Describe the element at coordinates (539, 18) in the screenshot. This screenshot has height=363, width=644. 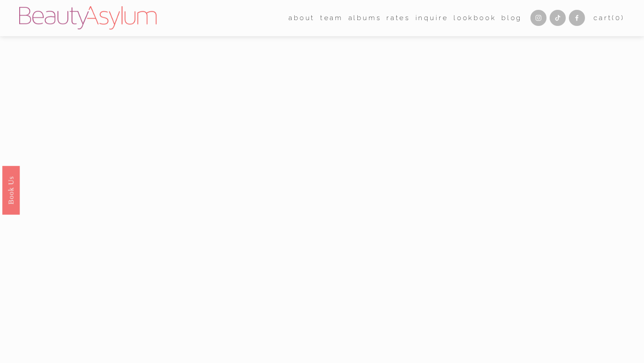
I see `a: Instagram` at that location.